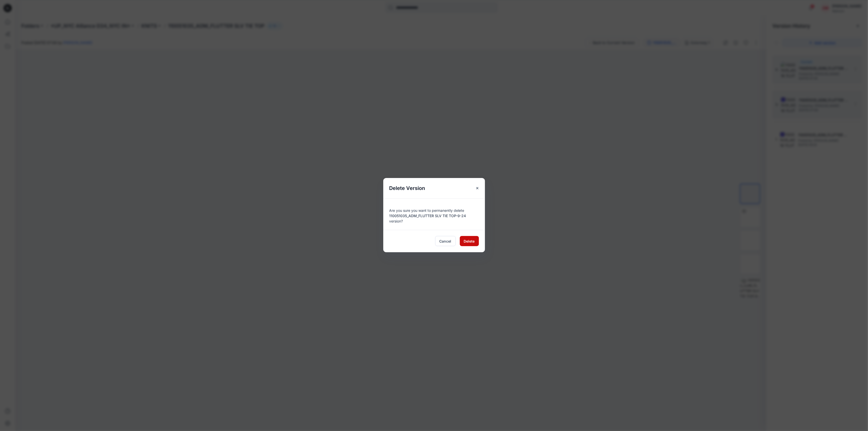  I want to click on span: 110051035_ADM_FLUTTER SLV TIE TOP-9-24, so click(428, 216).